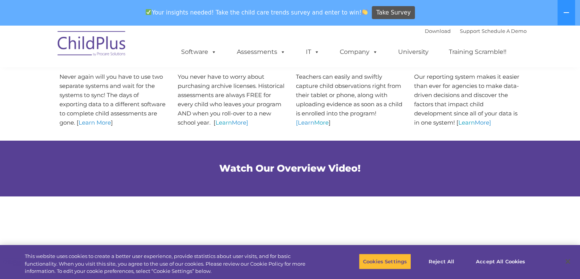 This screenshot has height=279, width=580. What do you see at coordinates (414, 52) in the screenshot?
I see `a: University` at bounding box center [414, 52].